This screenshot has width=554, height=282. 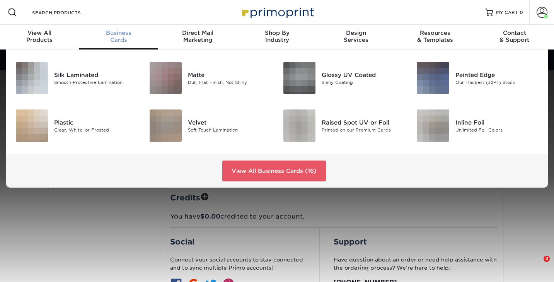 I want to click on img: Velvet Business Cards, so click(x=165, y=125).